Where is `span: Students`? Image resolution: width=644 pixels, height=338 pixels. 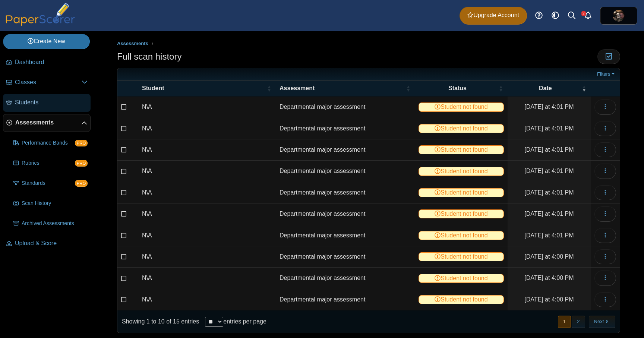 span: Students is located at coordinates (51, 102).